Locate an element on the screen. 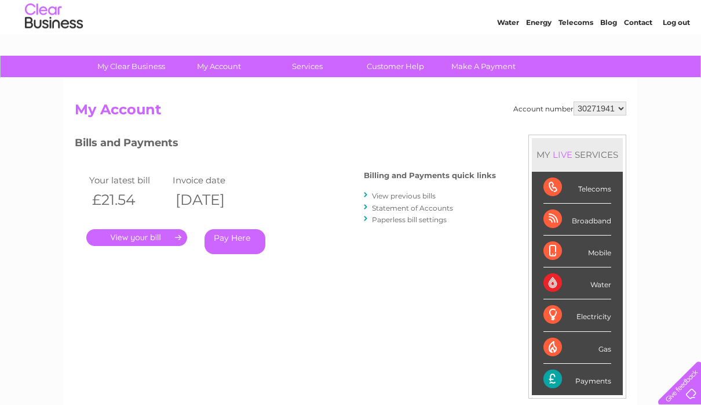 The height and width of the screenshot is (405, 701). a: Customer Help is located at coordinates (395, 66).